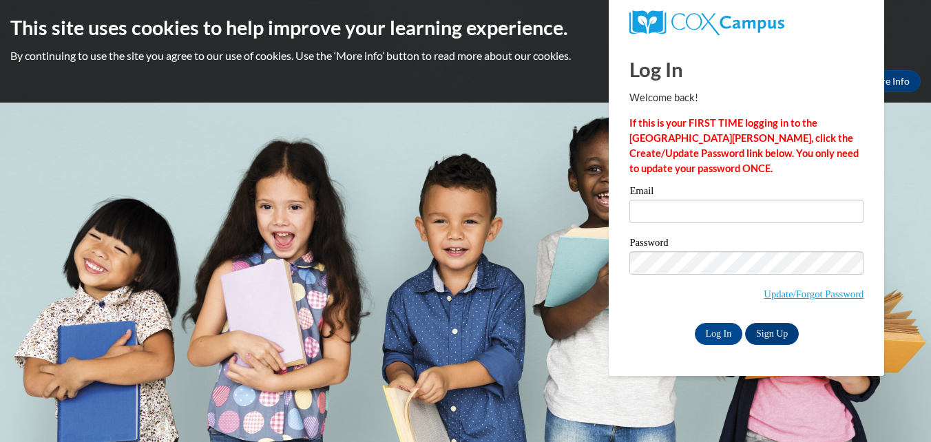  Describe the element at coordinates (747, 245) in the screenshot. I see `label: Password` at that location.